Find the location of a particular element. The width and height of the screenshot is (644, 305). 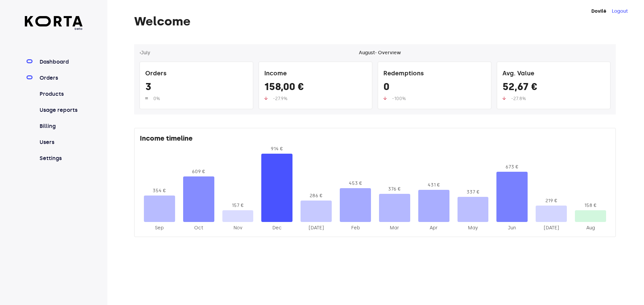

div: 673 € is located at coordinates (512, 167).